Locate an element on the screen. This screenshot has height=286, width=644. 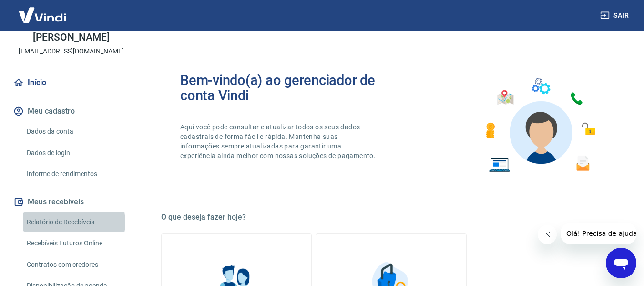
img: Imagem de um avatar masculino com diversos icones exemplificando as funcionalidades do gerenciado... is located at coordinates (540, 125).